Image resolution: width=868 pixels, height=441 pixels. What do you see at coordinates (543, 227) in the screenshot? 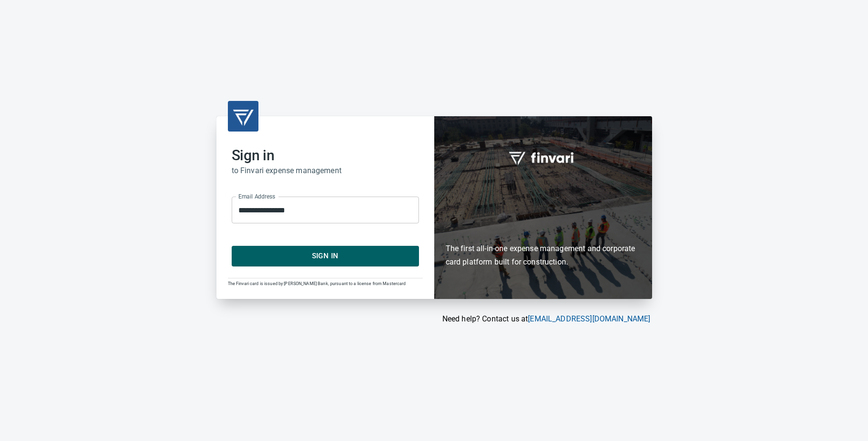
I see `h6: The first all-in-one expense management and corporate card platform built for construction.` at bounding box center [543, 227].